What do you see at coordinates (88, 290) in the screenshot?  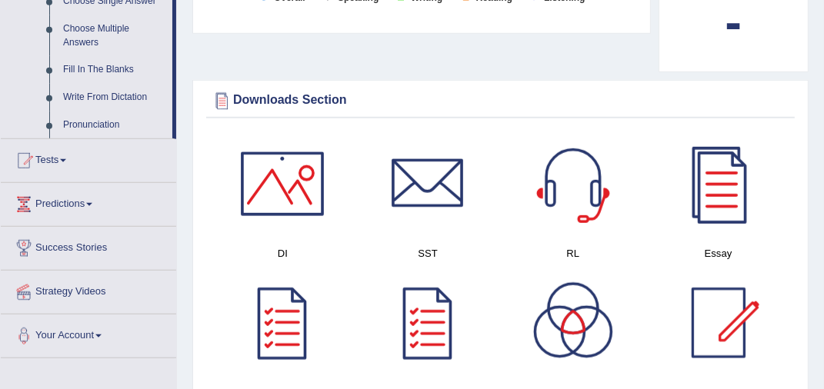 I see `a: Strategy Videos` at bounding box center [88, 290].